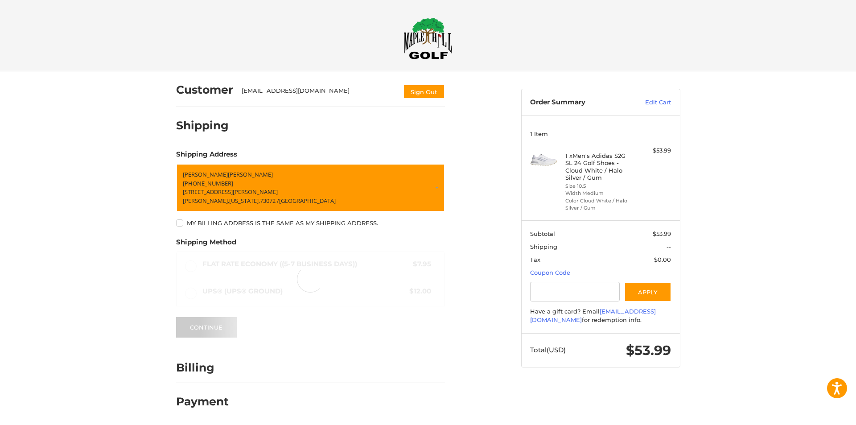 The height and width of the screenshot is (425, 856). Describe the element at coordinates (428, 38) in the screenshot. I see `img: Maple Hill Golf` at that location.